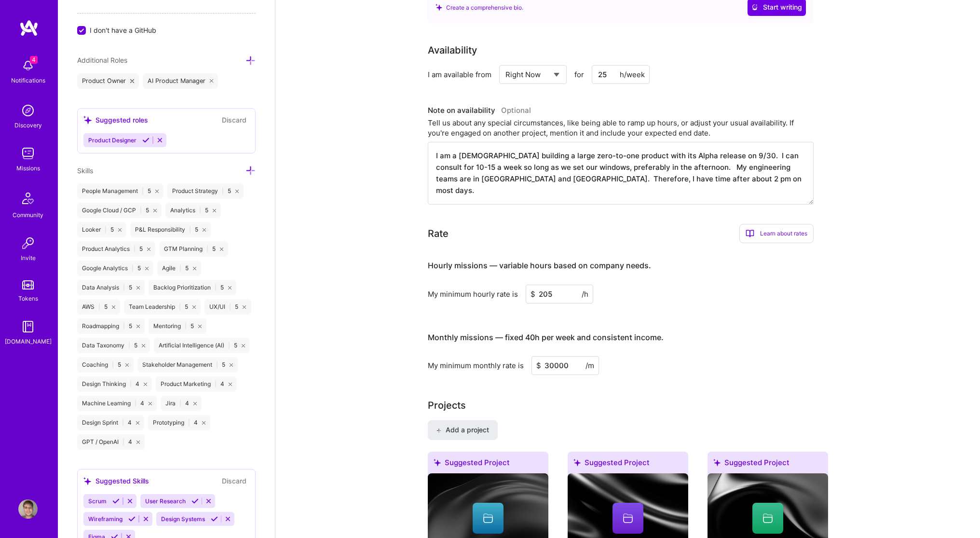  I want to click on button: Add a project, so click(462, 430).